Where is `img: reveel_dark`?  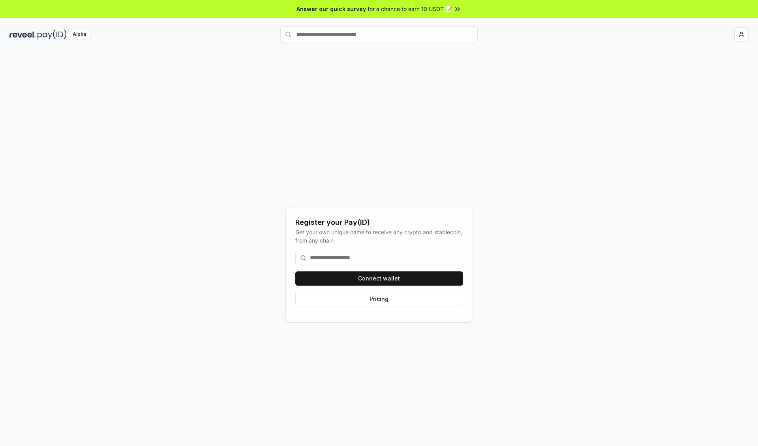 img: reveel_dark is located at coordinates (23, 34).